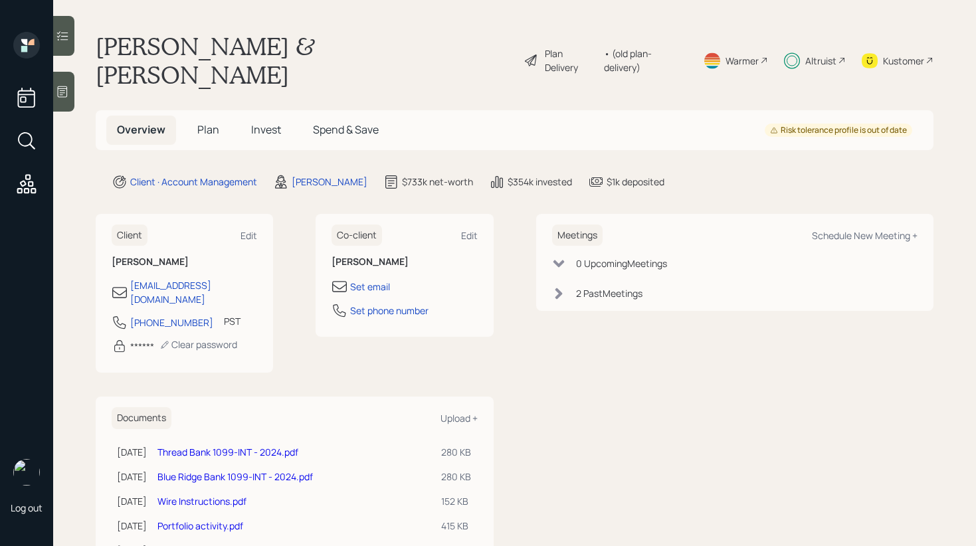  What do you see at coordinates (865, 235) in the screenshot?
I see `div: Schedule New Meeting +` at bounding box center [865, 235].